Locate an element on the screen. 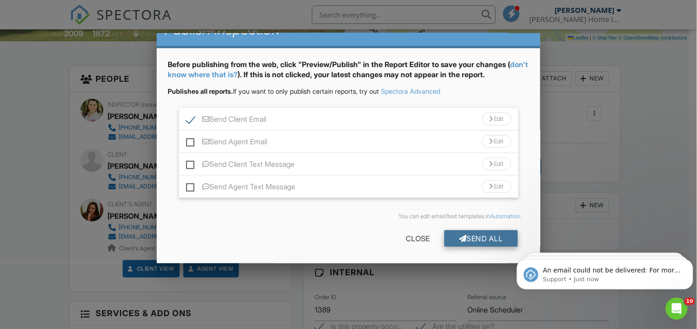 This screenshot has height=329, width=697. p: An email could not be delivered: For more information, view Why emails don't get delivered (Suppo... is located at coordinates (99, 31).